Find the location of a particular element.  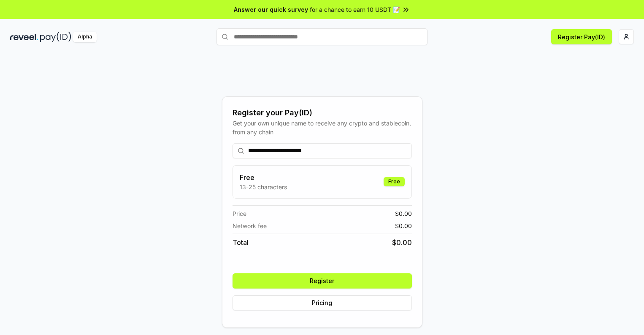

button: Register is located at coordinates (322, 281).